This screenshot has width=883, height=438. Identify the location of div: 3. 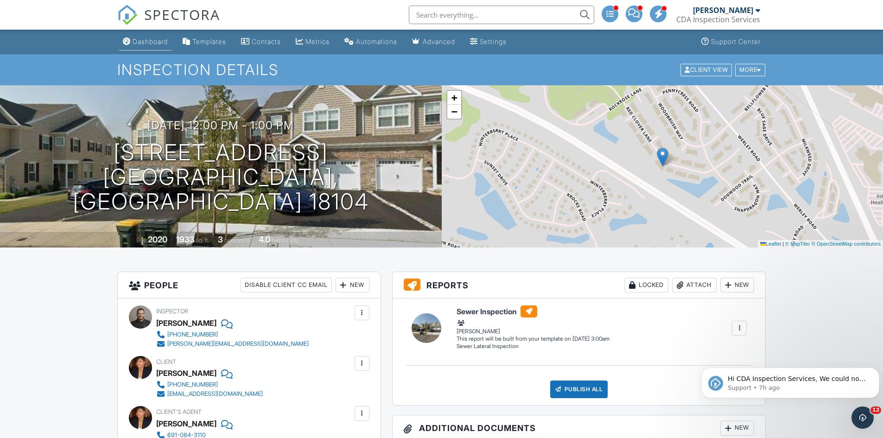
(220, 239).